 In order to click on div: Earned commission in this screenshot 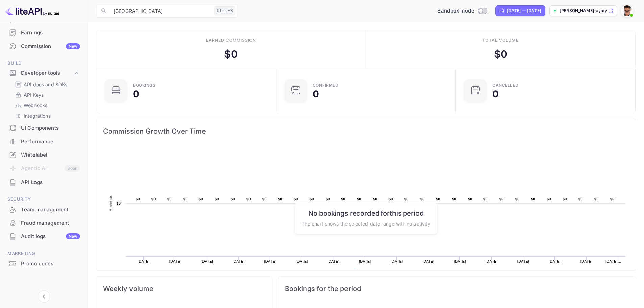, I will do `click(231, 40)`.